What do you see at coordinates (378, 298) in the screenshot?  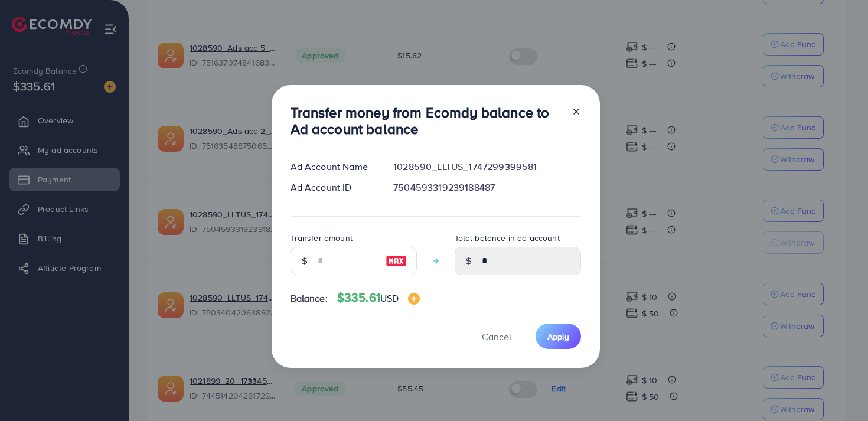 I see `h4: $335.61` at bounding box center [378, 298].